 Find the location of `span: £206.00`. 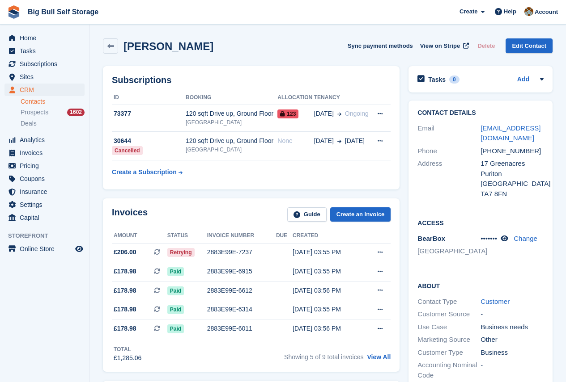

span: £206.00 is located at coordinates (125, 252).